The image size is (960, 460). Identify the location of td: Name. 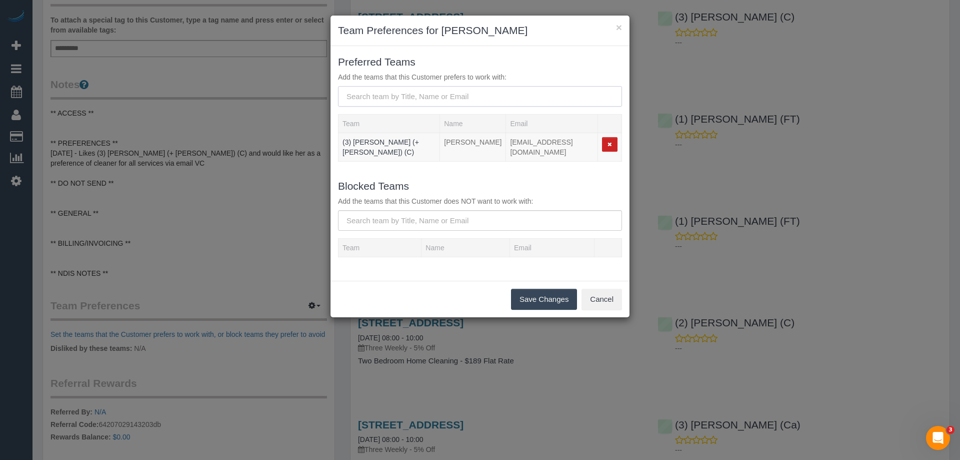
(473, 147).